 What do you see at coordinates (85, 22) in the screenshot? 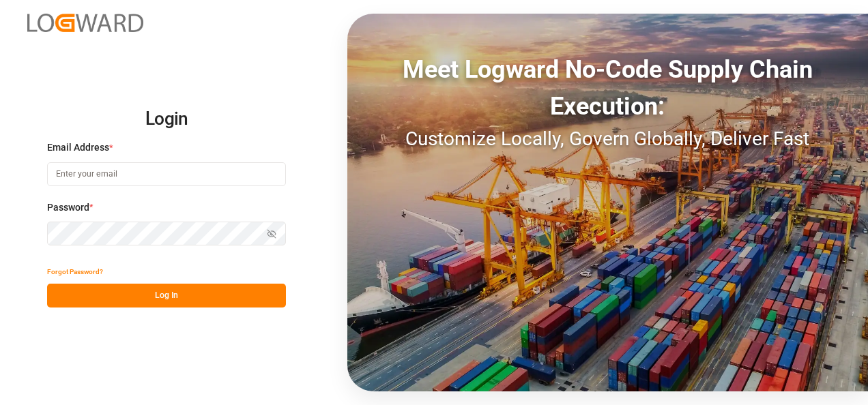
I see `img: Logward_new_orange.png` at bounding box center [85, 22].